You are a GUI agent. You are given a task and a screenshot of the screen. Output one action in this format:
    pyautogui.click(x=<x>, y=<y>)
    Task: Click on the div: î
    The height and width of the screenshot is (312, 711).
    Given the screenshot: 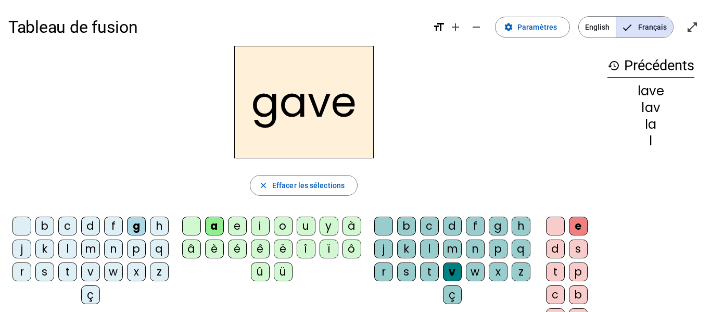 What is the action you would take?
    pyautogui.click(x=306, y=249)
    